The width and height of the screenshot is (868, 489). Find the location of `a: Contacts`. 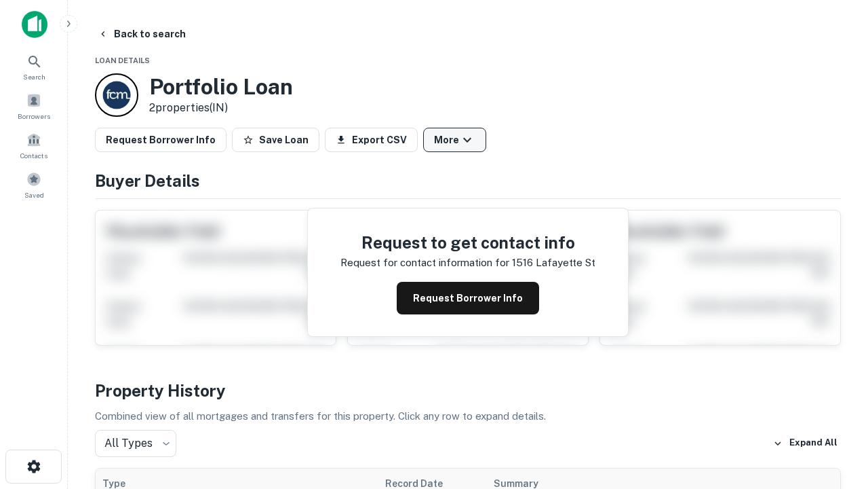

a: Contacts is located at coordinates (34, 146).